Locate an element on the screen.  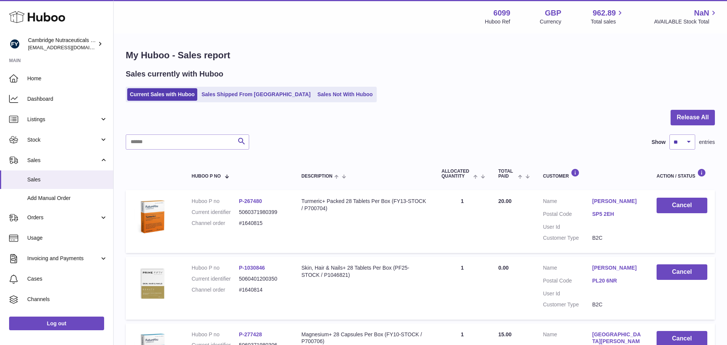
div: Turmeric+ Packed 28 Tablets Per Box (FY13-STOCK / P700704) is located at coordinates (364, 205).